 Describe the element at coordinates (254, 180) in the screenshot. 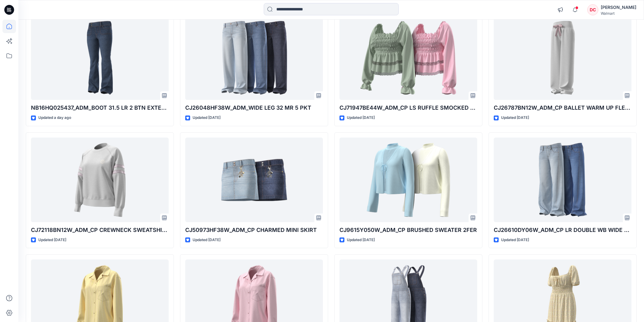

I see `a: CJ50973HF38W_ADM_CP CHARMED MINI SKIRT` at that location.